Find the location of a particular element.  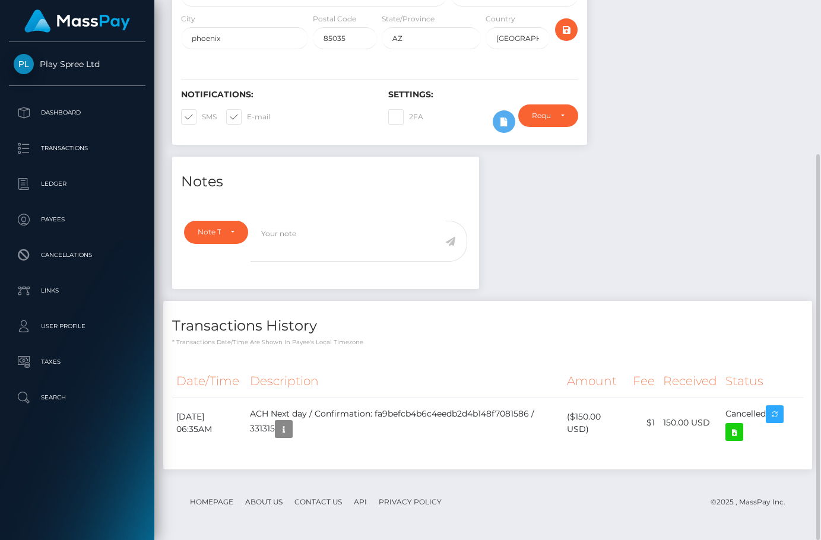

p: Transactions is located at coordinates (77, 148).